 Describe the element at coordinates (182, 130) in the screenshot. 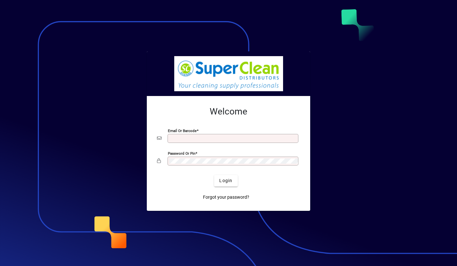

I see `mat-label: Email or Barcode` at that location.